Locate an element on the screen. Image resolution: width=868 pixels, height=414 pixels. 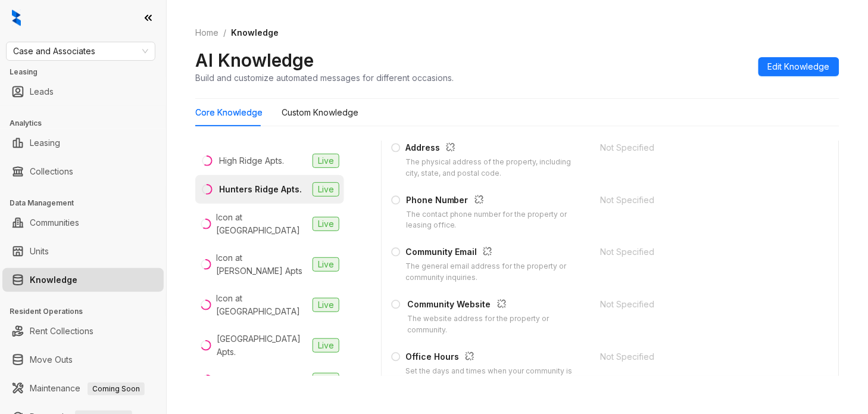
h2: AI Knowledge is located at coordinates (254, 60).